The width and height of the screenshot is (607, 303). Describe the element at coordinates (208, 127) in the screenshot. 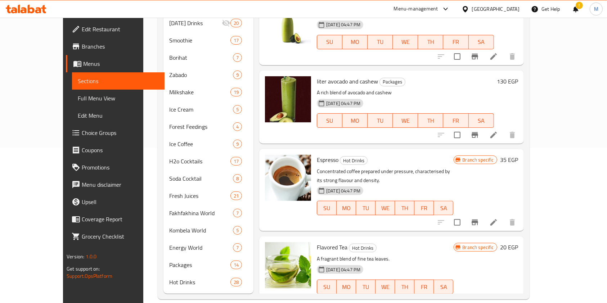

I see `div: Forest Feedings4` at that location.